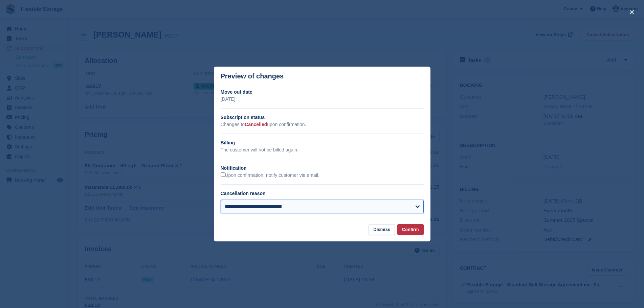  What do you see at coordinates (322, 117) in the screenshot?
I see `h2: Subscription status` at bounding box center [322, 117].